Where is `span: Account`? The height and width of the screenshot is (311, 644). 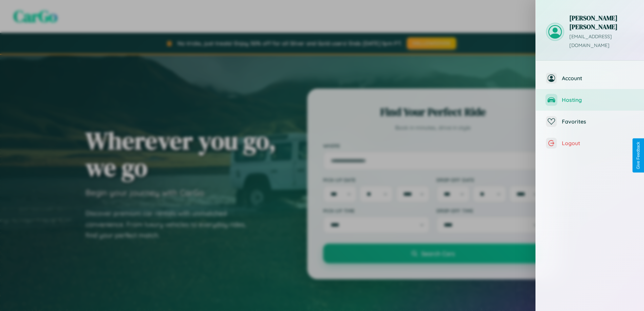 span: Account is located at coordinates (598, 78).